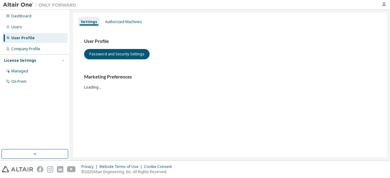 This screenshot has height=178, width=390. Describe the element at coordinates (71, 169) in the screenshot. I see `img: youtube.svg` at that location.